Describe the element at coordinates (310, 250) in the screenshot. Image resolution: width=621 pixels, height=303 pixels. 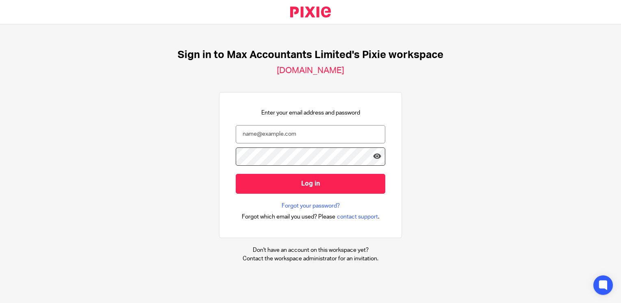
I see `p: Don't have an account on this workspace yet?` at that location.